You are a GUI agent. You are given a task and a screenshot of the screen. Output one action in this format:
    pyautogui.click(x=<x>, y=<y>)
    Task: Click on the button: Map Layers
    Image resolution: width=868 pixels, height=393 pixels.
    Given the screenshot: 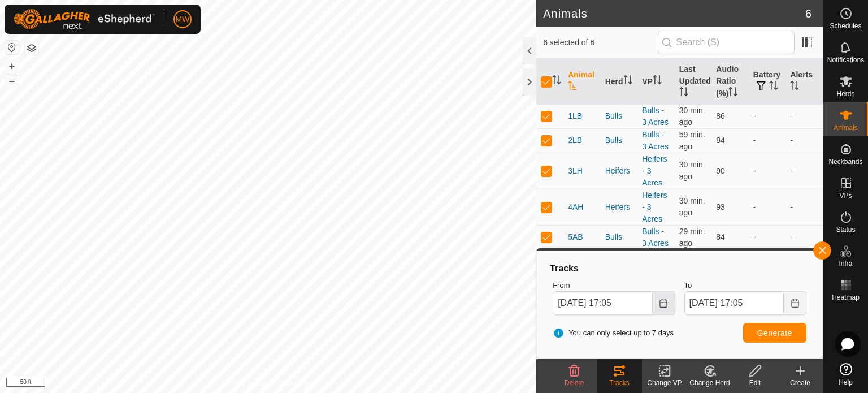 What is the action you would take?
    pyautogui.click(x=32, y=48)
    